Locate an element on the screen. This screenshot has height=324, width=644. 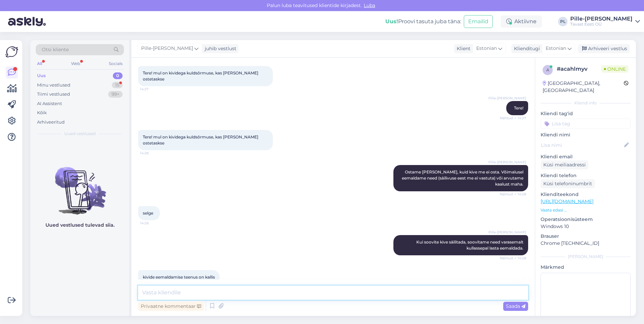
span: Luba is located at coordinates (369, 5).